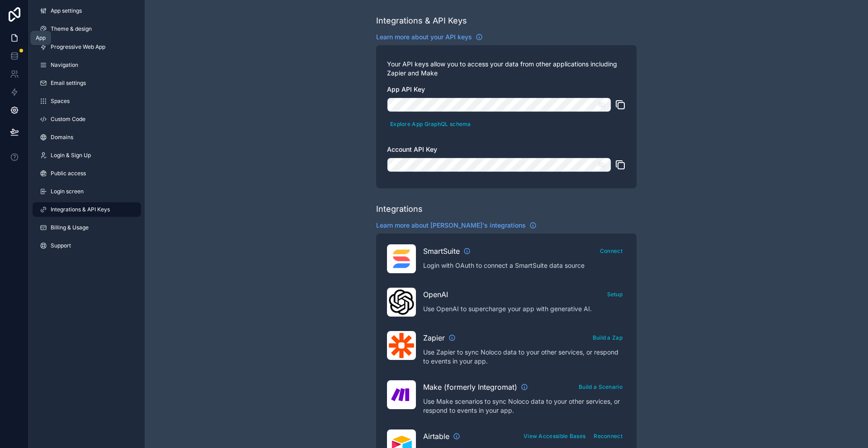 Image resolution: width=868 pixels, height=448 pixels. Describe the element at coordinates (524, 406) in the screenshot. I see `p: Use Make scenarios to sync Noloco data to your other services, or respond to events in your app.` at that location.